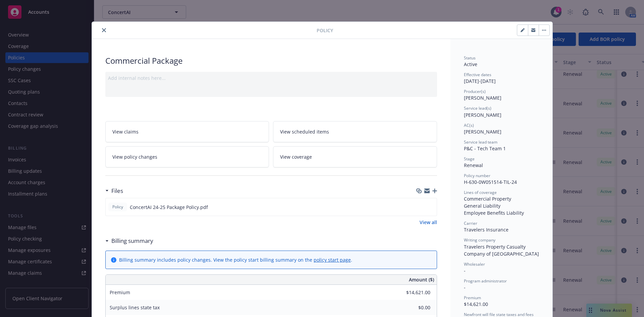 Image resolution: width=644 pixels, height=317 pixels. Describe the element at coordinates (485, 281) in the screenshot. I see `span: Program administrator` at that location.